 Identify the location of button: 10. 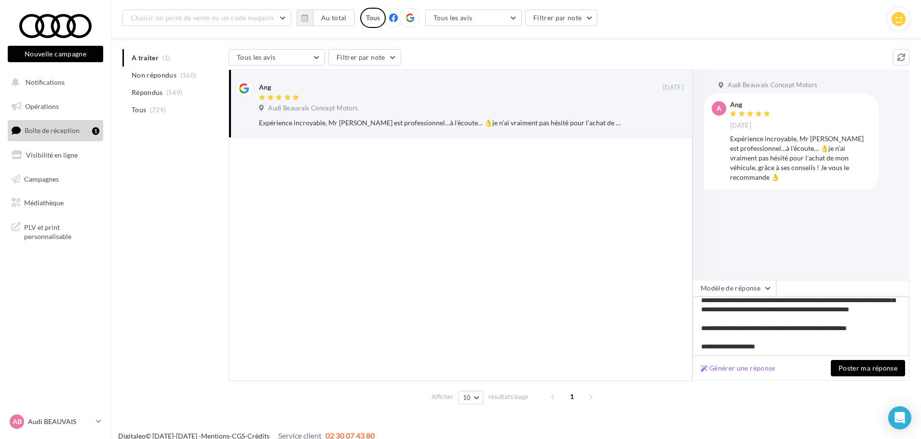
(470, 398).